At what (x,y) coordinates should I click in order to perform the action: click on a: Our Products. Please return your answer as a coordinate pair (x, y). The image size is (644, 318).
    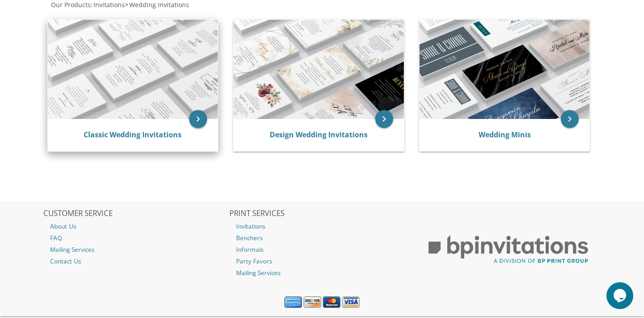
    Looking at the image, I should click on (70, 4).